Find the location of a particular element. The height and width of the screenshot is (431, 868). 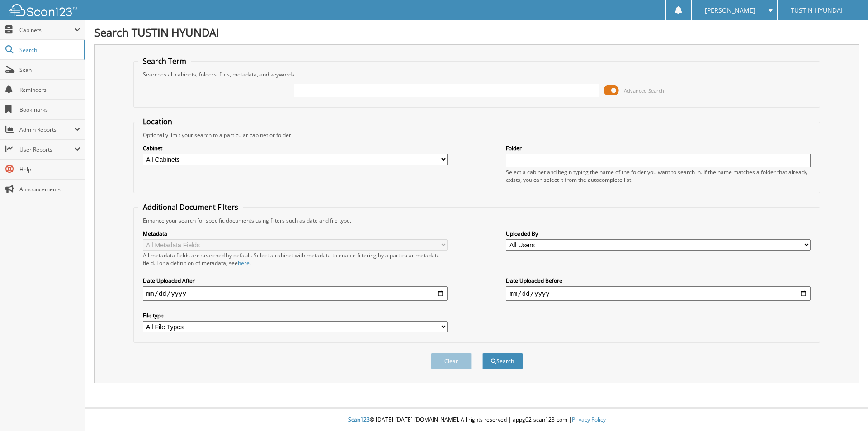

input: end is located at coordinates (658, 293).